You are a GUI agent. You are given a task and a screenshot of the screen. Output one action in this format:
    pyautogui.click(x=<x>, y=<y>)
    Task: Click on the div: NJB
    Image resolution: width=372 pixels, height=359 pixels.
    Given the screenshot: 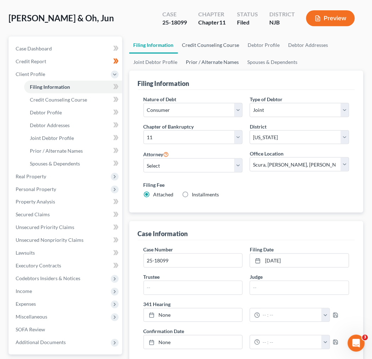 What is the action you would take?
    pyautogui.click(x=282, y=22)
    